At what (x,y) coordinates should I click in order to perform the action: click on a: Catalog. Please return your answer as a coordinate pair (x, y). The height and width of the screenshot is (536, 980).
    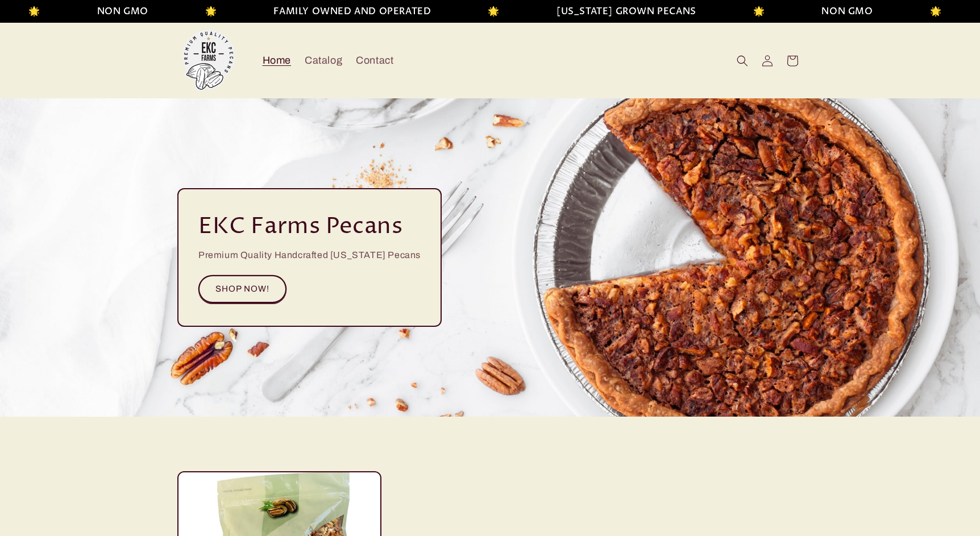
    Looking at the image, I should click on (324, 60).